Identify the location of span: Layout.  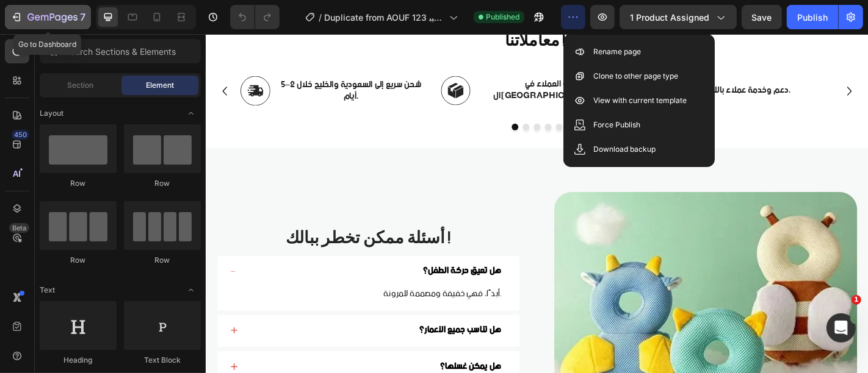
(51, 113).